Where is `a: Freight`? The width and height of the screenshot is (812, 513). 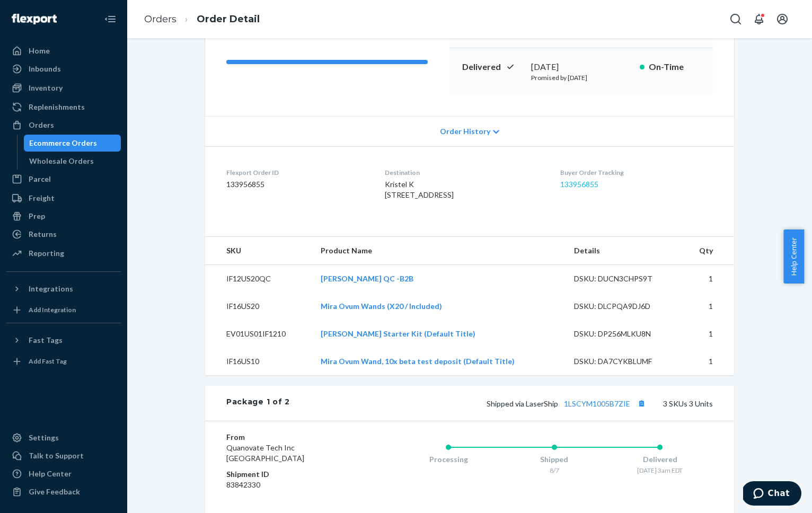 a: Freight is located at coordinates (64, 198).